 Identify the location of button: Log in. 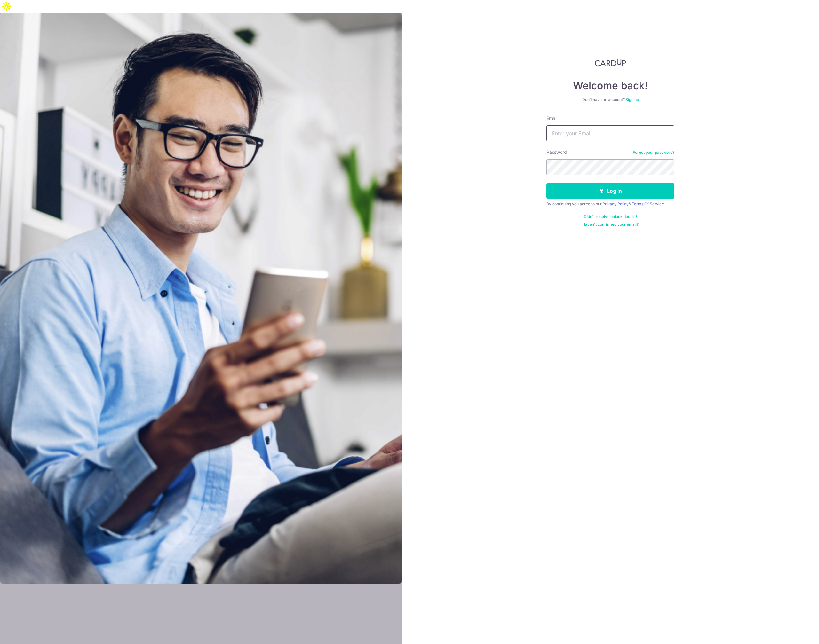
(610, 191).